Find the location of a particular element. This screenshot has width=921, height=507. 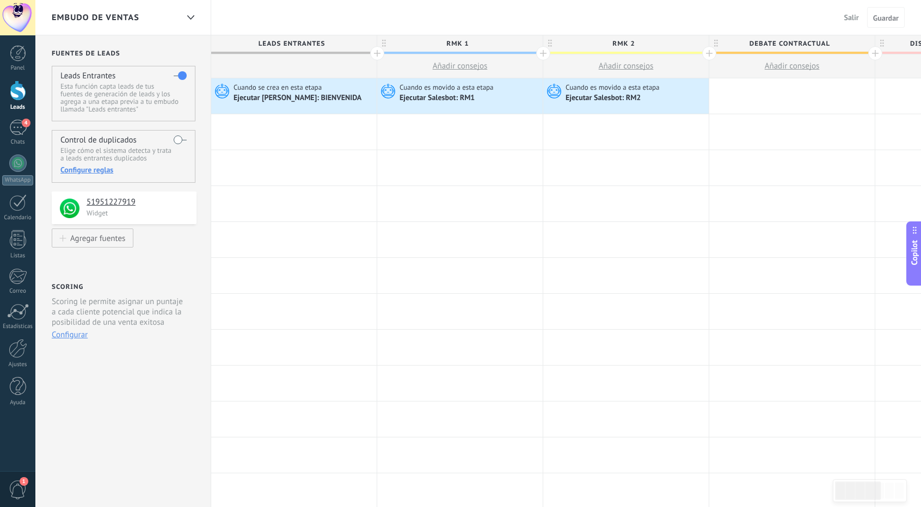

h4: 51951227919 is located at coordinates (137, 203).